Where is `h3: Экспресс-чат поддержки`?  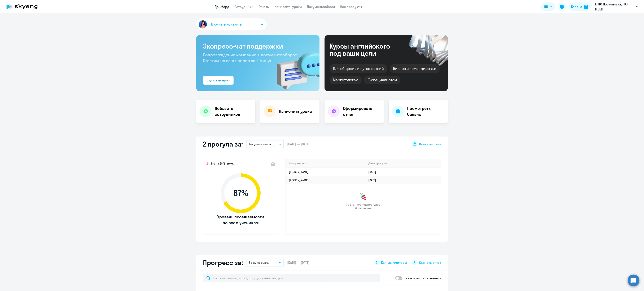 h3: Экспресс-чат поддержки is located at coordinates (258, 46).